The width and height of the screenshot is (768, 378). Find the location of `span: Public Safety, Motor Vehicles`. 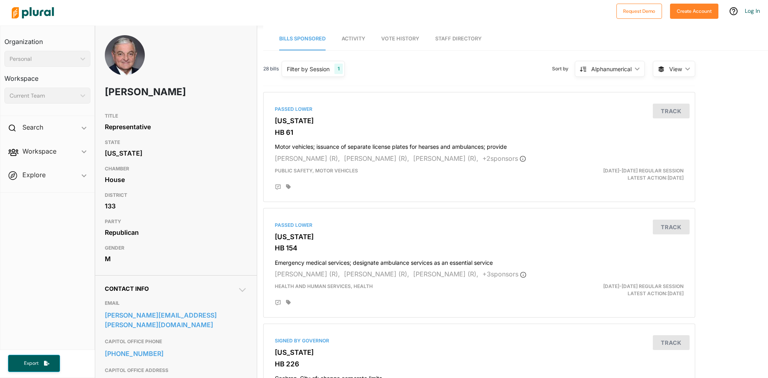

span: Public Safety, Motor Vehicles is located at coordinates (317, 170).